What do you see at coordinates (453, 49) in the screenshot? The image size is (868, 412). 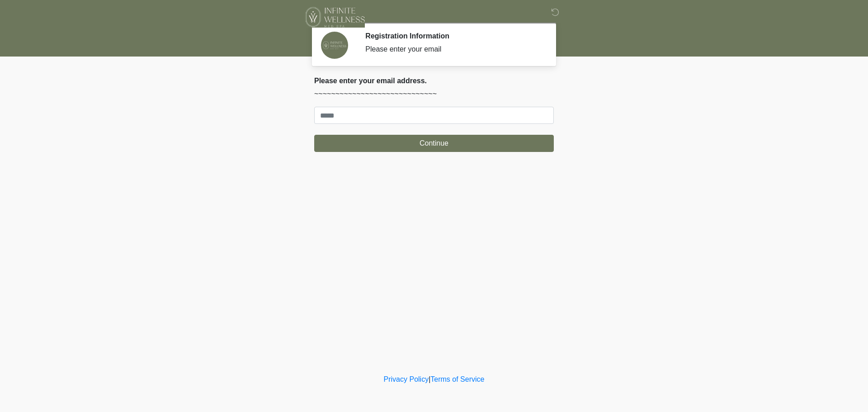 I see `div: Please enter your email` at bounding box center [453, 49].